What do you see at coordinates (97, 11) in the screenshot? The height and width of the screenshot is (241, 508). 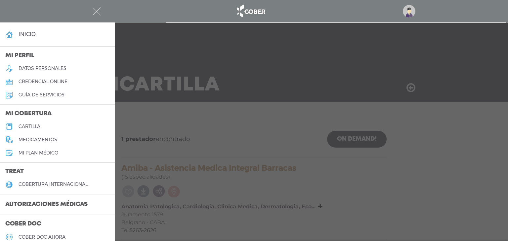 I see `img: Cober_menu-close-white.svg` at bounding box center [97, 11].